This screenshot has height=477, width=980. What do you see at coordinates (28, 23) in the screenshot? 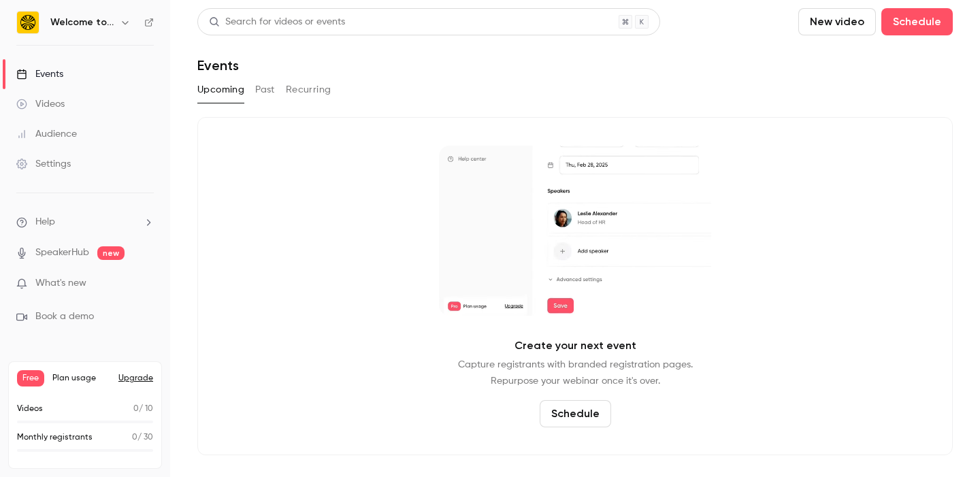
I see `img: Welcome to the Jungle` at bounding box center [28, 23].